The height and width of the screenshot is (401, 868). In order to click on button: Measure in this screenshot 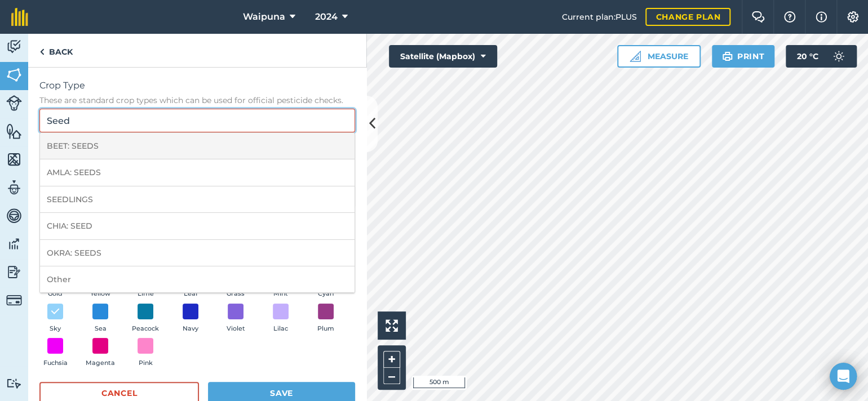, I will do `click(659, 56)`.